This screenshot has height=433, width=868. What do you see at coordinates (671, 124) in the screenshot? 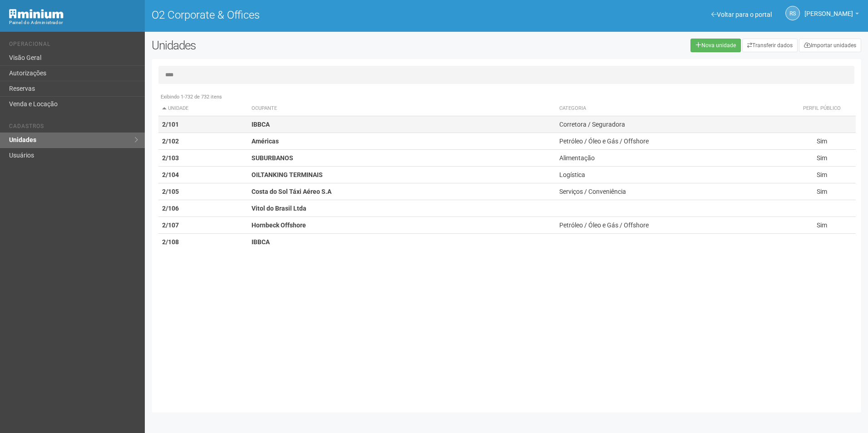
I see `td: Corretora / Seguradora` at bounding box center [671, 124].